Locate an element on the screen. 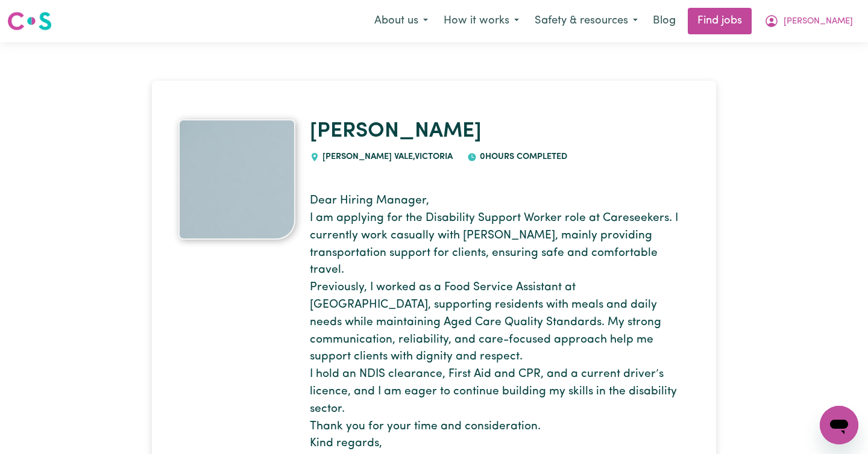 The height and width of the screenshot is (454, 868). img: Careseekers logo is located at coordinates (29, 21).